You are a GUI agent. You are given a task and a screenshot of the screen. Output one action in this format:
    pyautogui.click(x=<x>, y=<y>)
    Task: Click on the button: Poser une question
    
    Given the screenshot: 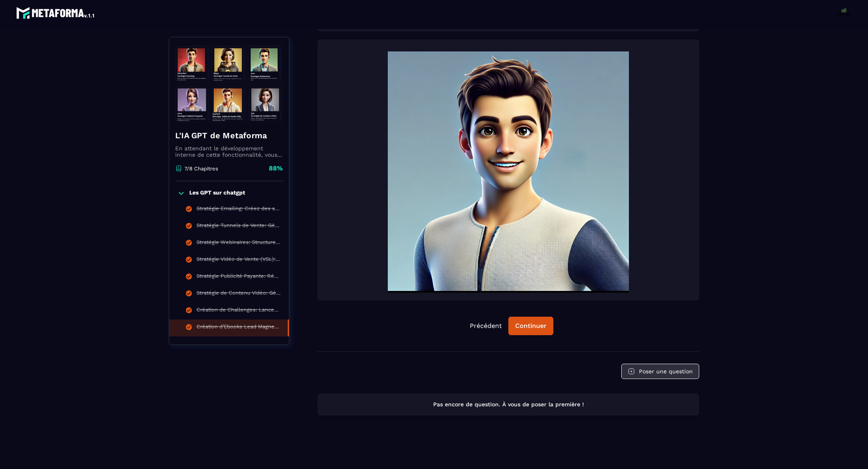 What is the action you would take?
    pyautogui.click(x=660, y=371)
    